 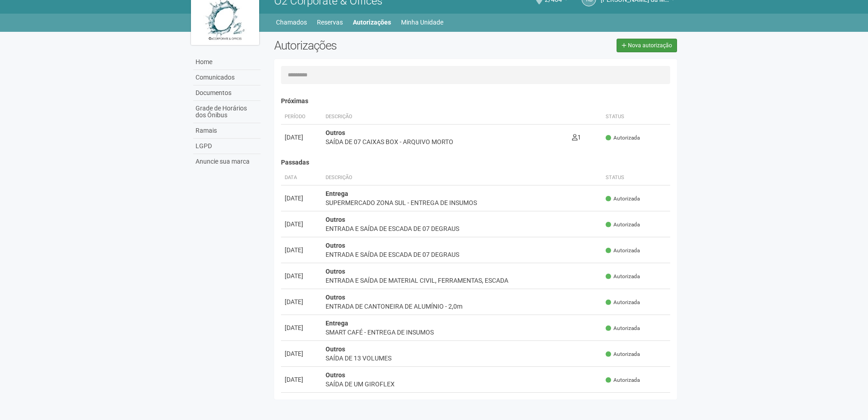 What do you see at coordinates (462, 332) in the screenshot?
I see `div: SMART CAFÉ - ENTREGA DE INSUMOS` at bounding box center [462, 332].